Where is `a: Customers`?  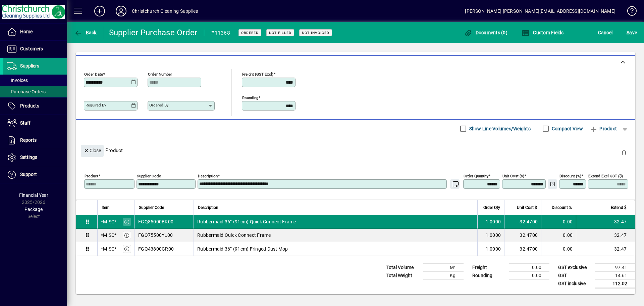
a: Customers is located at coordinates (35, 49).